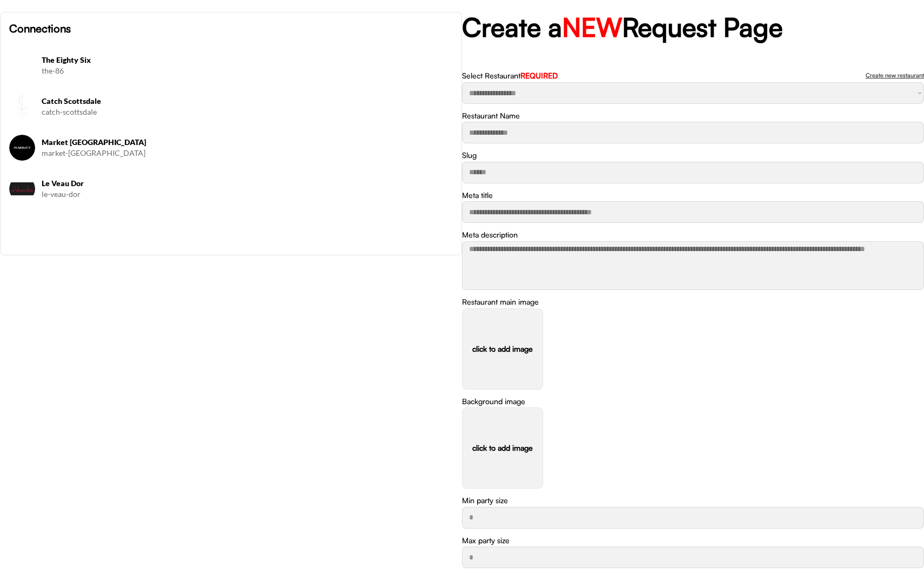 Image resolution: width=924 pixels, height=573 pixels. Describe the element at coordinates (693, 27) in the screenshot. I see `h2: Create a Request Page` at that location.